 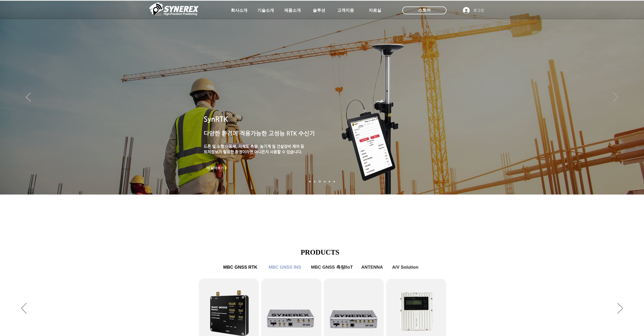 I want to click on span: 회사소개, so click(x=239, y=11).